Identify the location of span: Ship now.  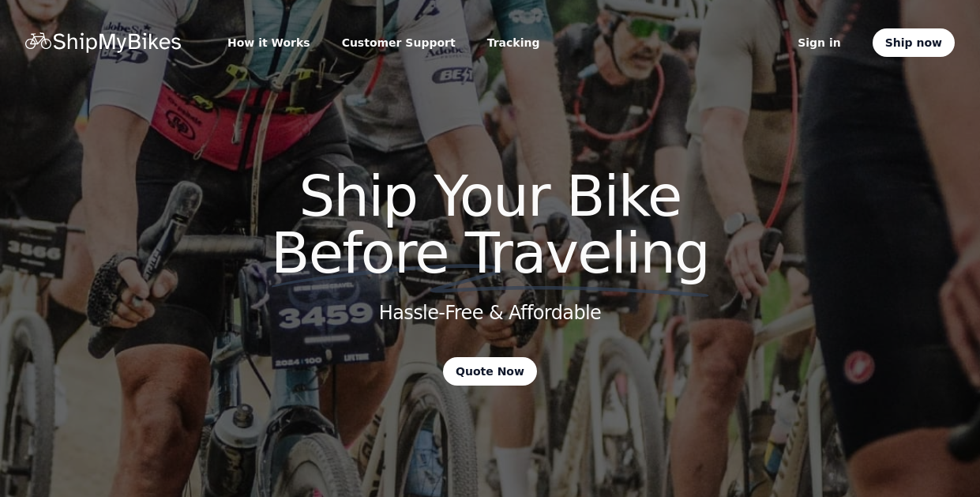
(913, 43).